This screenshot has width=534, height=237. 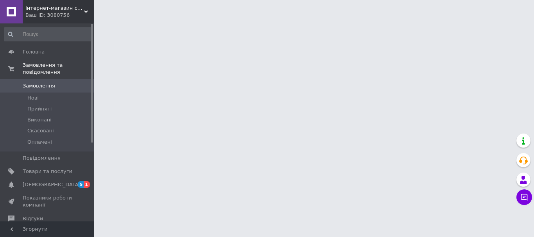 I want to click on input: Пошук, so click(x=48, y=34).